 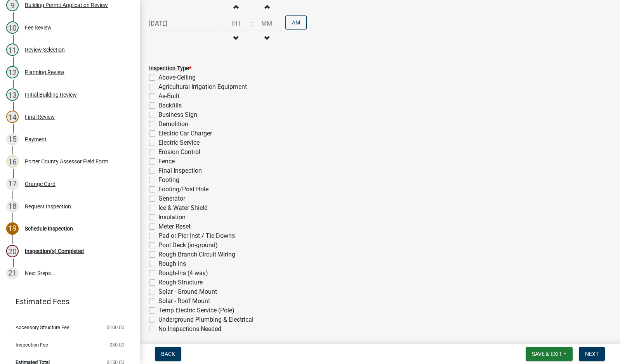 What do you see at coordinates (54, 251) in the screenshot?
I see `div: Inspection(s) Completed` at bounding box center [54, 251].